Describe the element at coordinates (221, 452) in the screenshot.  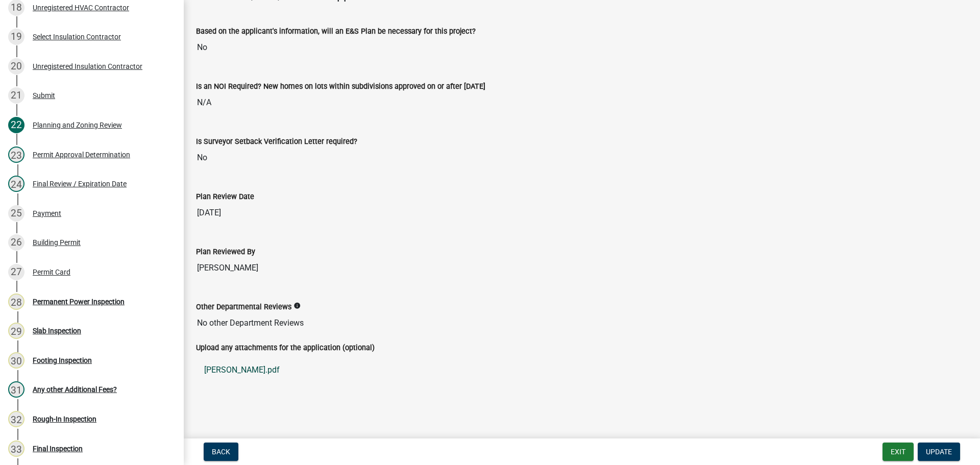
I see `span: Back` at that location.